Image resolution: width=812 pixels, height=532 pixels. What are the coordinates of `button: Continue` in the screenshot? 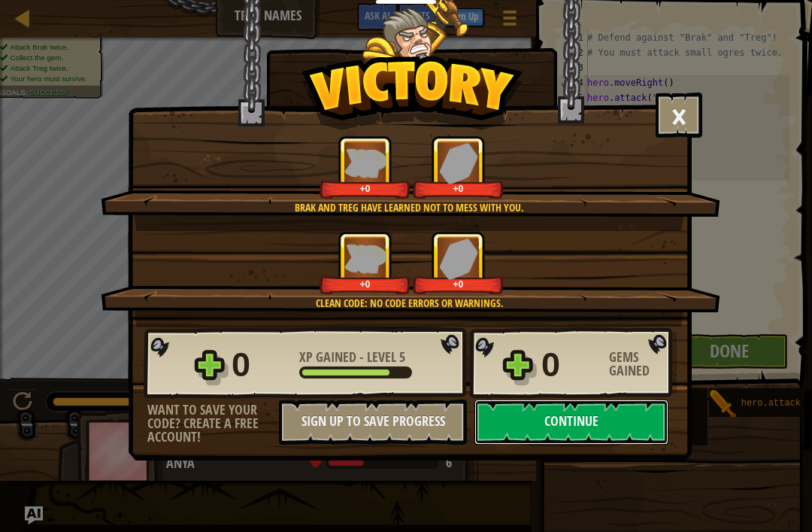 It's located at (572, 422).